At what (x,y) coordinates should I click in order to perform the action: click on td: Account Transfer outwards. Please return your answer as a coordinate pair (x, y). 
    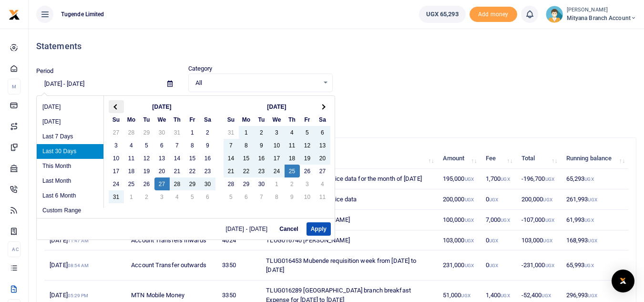
    Looking at the image, I should click on (171, 265).